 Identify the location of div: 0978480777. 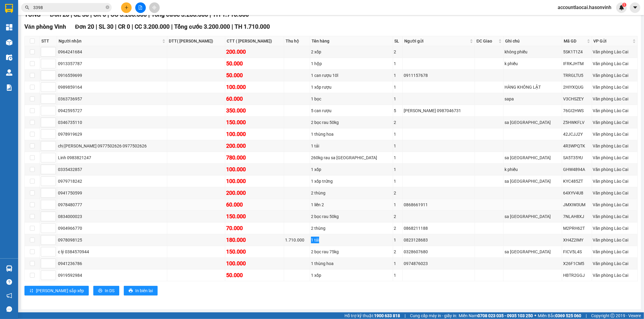
(112, 205).